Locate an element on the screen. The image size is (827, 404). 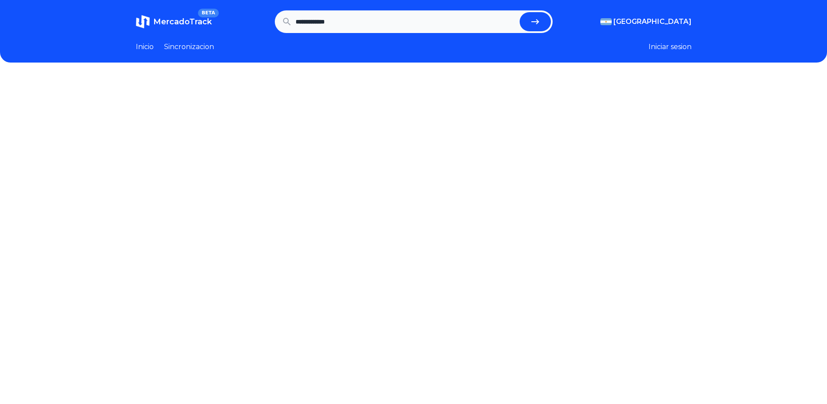
button: Iniciar sesion is located at coordinates (670, 47).